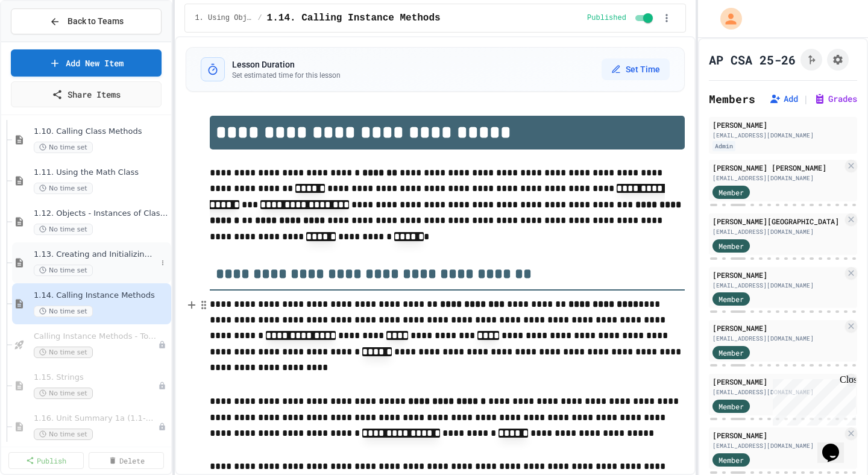 The image size is (868, 475). Describe the element at coordinates (732, 99) in the screenshot. I see `h2: Members` at that location.